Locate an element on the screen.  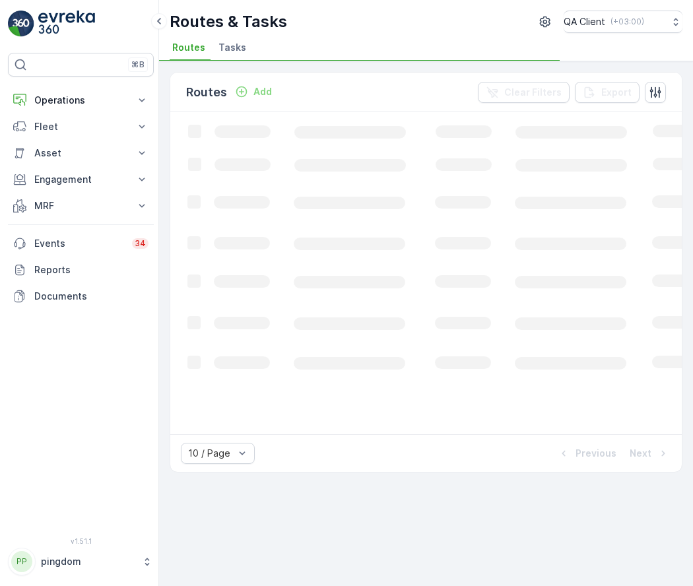
p: MRF is located at coordinates (81, 206).